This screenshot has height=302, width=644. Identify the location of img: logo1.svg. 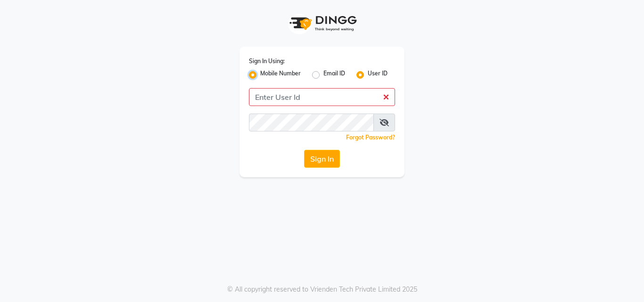
(322, 23).